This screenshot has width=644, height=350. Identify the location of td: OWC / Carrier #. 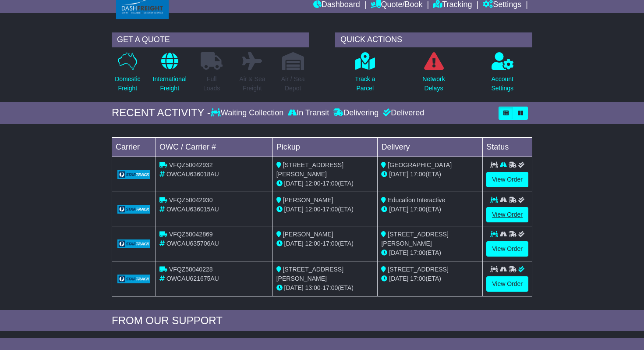
(214, 147).